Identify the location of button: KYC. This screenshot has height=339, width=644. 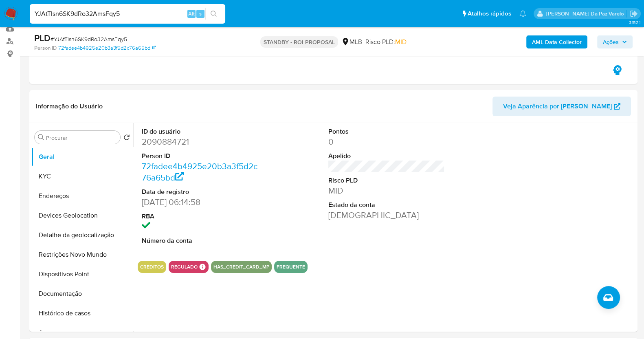
(82, 177).